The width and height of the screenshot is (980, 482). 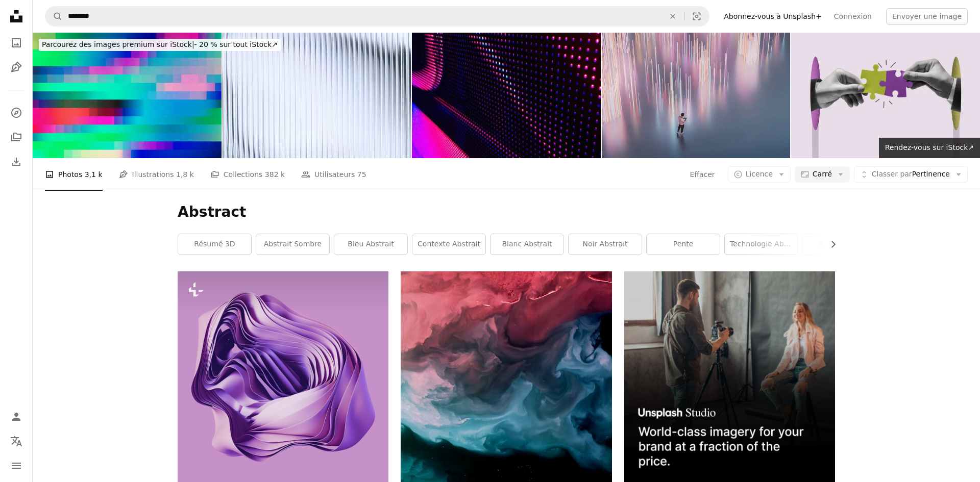 I want to click on a: Illustrations 1,8 k, so click(x=156, y=174).